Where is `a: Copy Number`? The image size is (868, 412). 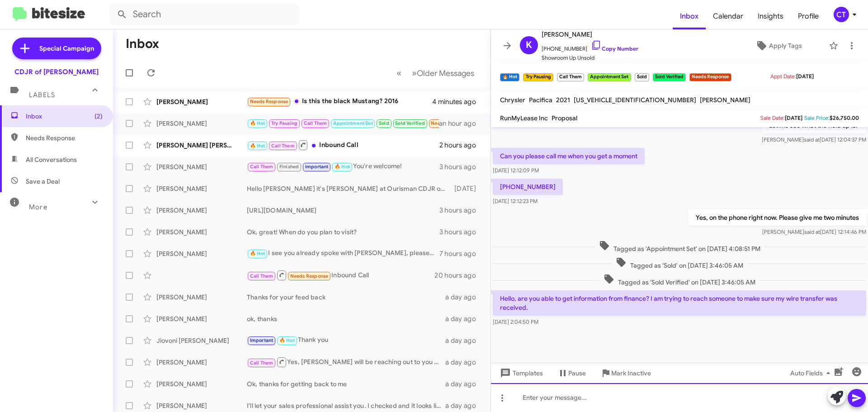
a: Copy Number is located at coordinates (614, 48).